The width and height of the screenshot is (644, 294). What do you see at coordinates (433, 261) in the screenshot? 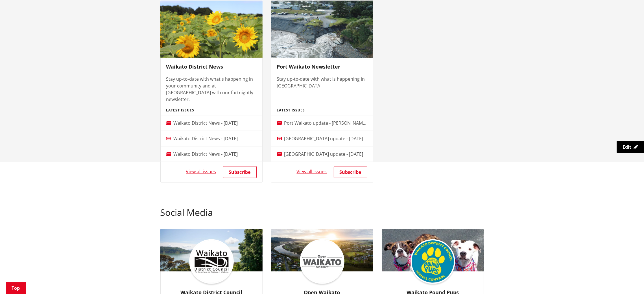
I see `img: Pound Pups Facebook icon` at bounding box center [433, 261].